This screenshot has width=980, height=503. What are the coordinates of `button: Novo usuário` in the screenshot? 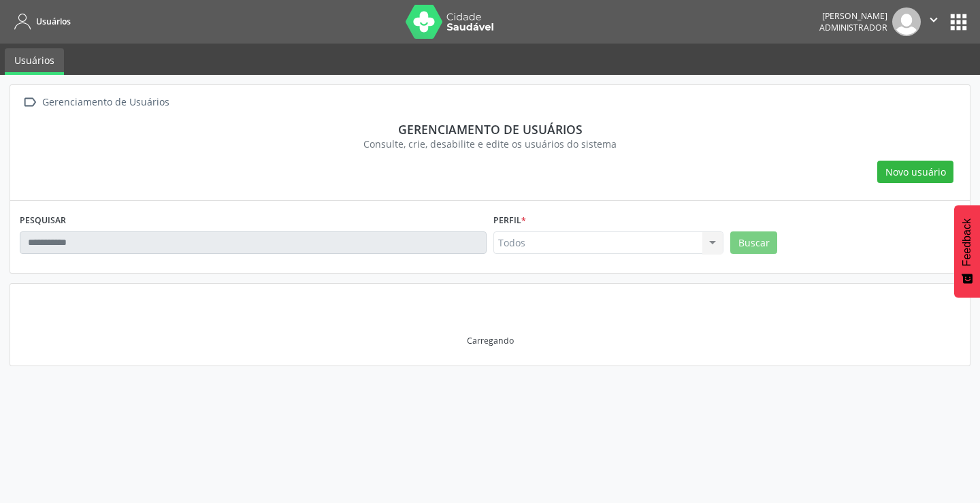 It's located at (916, 173).